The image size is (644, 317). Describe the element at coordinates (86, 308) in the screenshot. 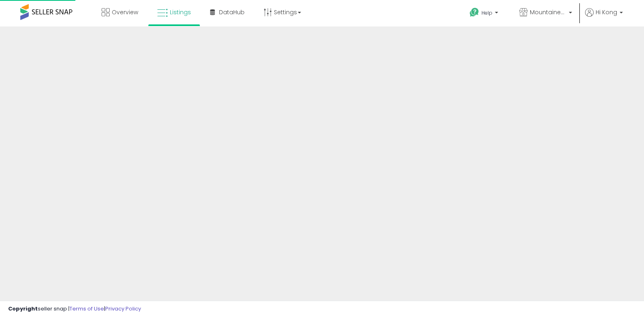

I see `a: Terms of Use` at that location.